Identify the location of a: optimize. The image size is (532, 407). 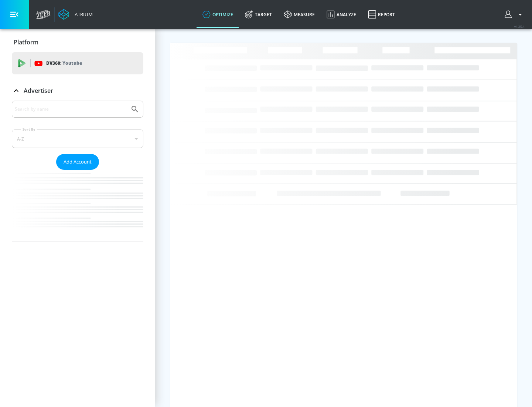
(218, 14).